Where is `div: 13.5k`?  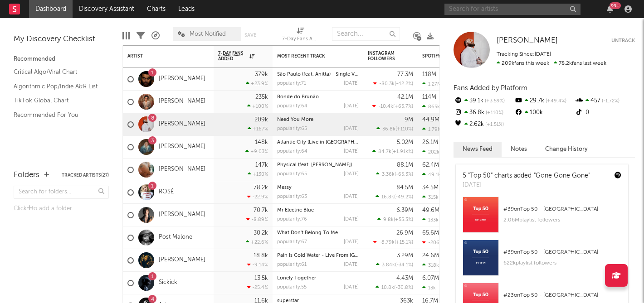 div: 13.5k is located at coordinates (261, 278).